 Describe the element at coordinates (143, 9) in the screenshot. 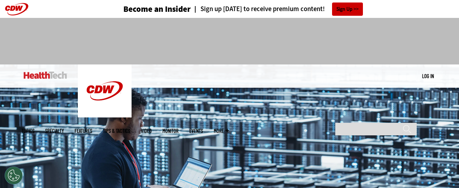

I see `a: Become an Insider` at that location.